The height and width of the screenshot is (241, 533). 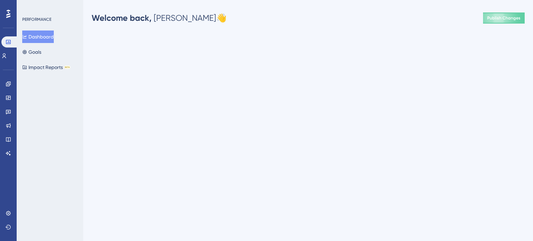 What do you see at coordinates (504, 18) in the screenshot?
I see `button: Publish Changes` at bounding box center [504, 18].